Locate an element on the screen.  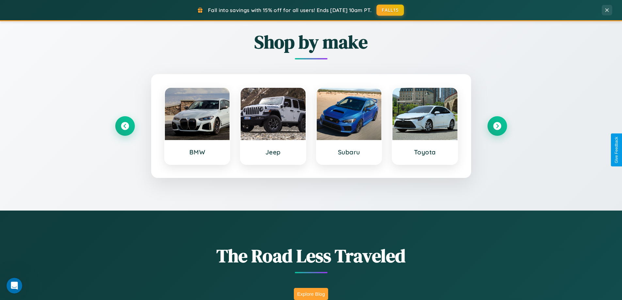
h3: Subaru is located at coordinates (349, 152).